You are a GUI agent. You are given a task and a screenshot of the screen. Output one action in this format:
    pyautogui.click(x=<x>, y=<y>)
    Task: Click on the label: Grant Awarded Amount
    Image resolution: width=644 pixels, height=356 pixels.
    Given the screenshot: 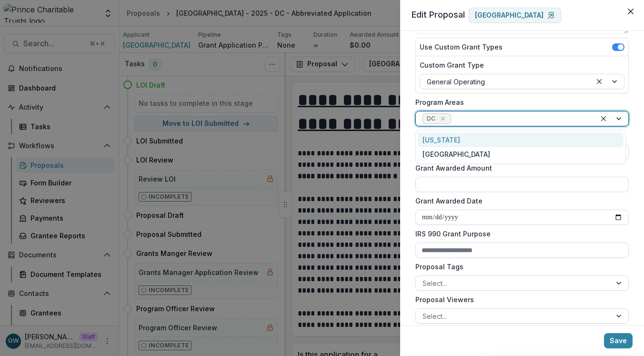 What is the action you would take?
    pyautogui.click(x=520, y=168)
    